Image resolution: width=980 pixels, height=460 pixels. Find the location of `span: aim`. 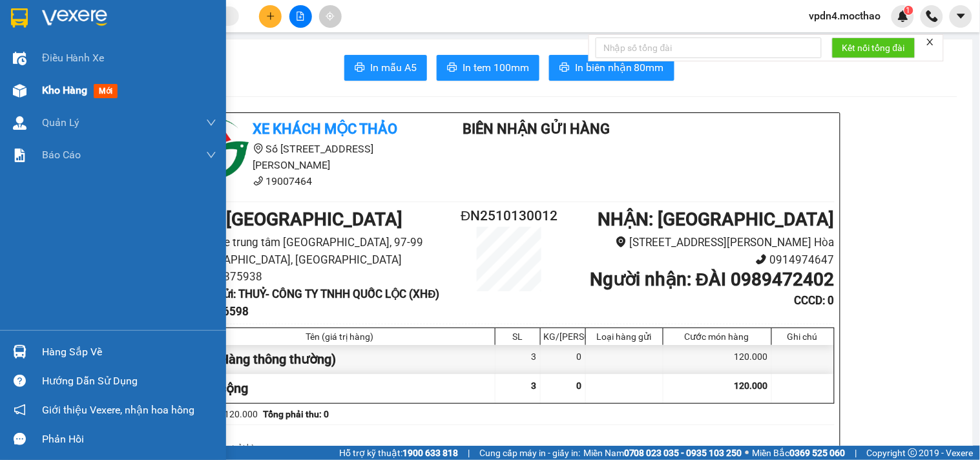

span: aim is located at coordinates (330, 16).